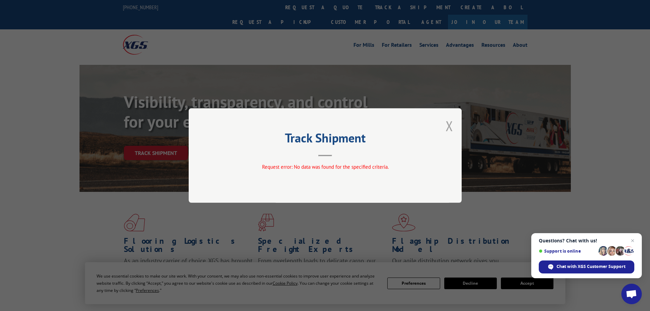  Describe the element at coordinates (449, 125) in the screenshot. I see `button: Close modal` at that location.